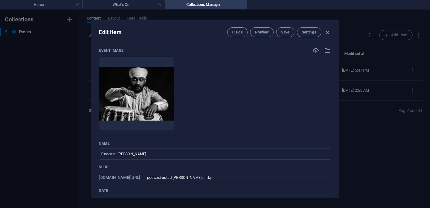 This screenshot has width=430, height=208. Describe the element at coordinates (215, 167) in the screenshot. I see `p: Slug` at that location.